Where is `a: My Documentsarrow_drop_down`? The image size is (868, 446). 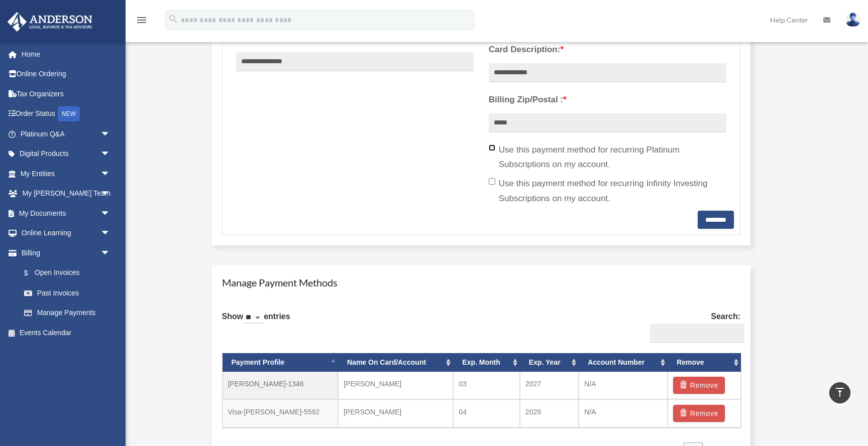 a: My Documentsarrow_drop_down is located at coordinates (66, 213).